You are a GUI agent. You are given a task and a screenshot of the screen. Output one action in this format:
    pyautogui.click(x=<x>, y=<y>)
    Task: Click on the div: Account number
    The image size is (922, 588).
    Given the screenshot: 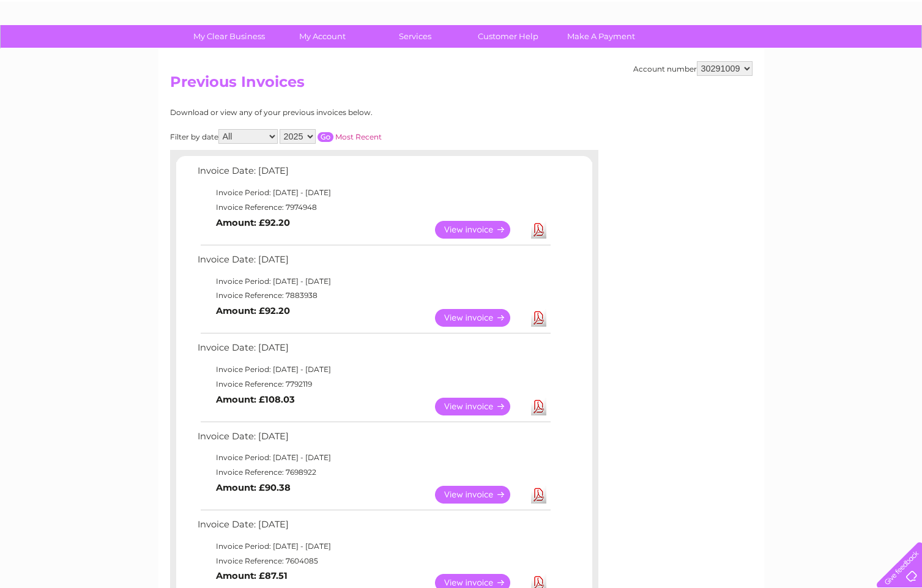 What is the action you would take?
    pyautogui.click(x=693, y=68)
    